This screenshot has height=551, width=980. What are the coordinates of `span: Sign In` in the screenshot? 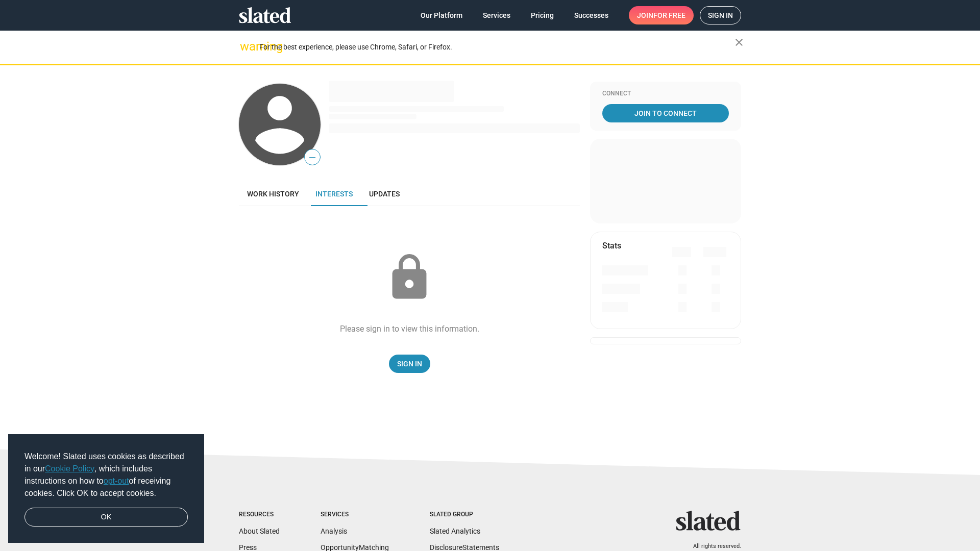 It's located at (409, 364).